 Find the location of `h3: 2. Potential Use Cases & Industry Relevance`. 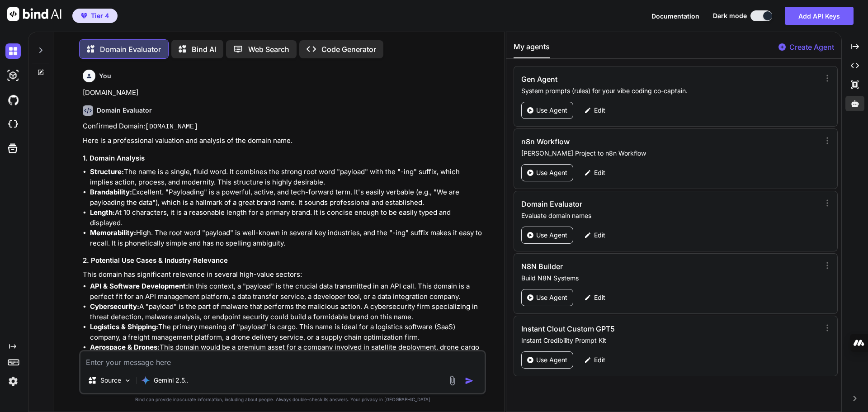

h3: 2. Potential Use Cases & Industry Relevance is located at coordinates (284, 261).